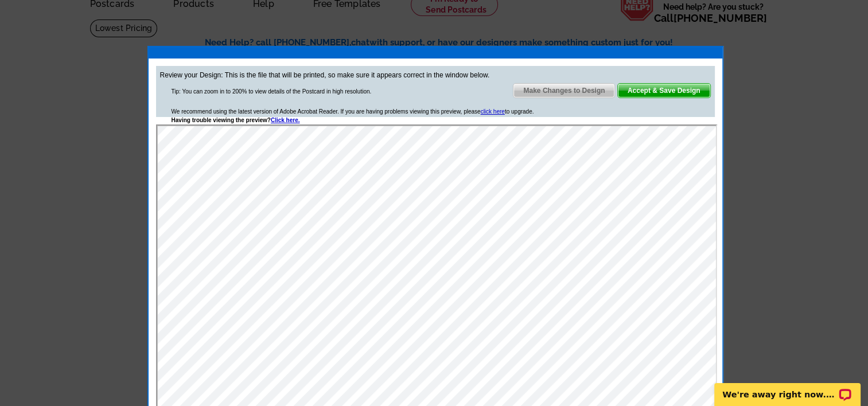 The image size is (868, 406). Describe the element at coordinates (272, 91) in the screenshot. I see `div: Tip: You can zoom in to 200% to view details of the Postcard in high resolution.` at that location.